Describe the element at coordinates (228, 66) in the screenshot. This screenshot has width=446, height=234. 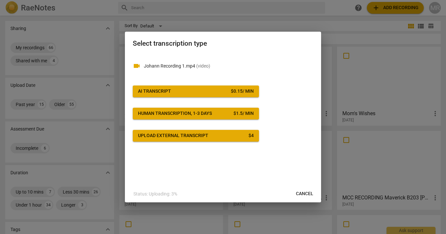
I see `p: Johann Recording 1.mp4(video)` at that location.